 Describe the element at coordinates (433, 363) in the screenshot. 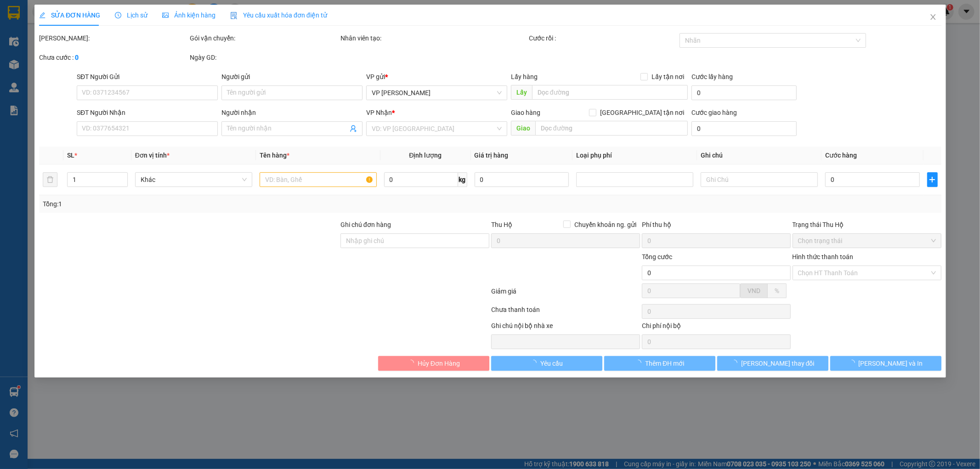

I see `button: Hủy Đơn Hàng` at that location.